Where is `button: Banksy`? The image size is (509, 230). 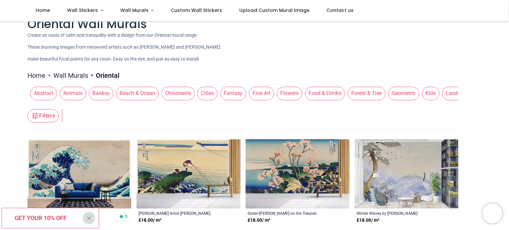
button: Banksy is located at coordinates (100, 93).